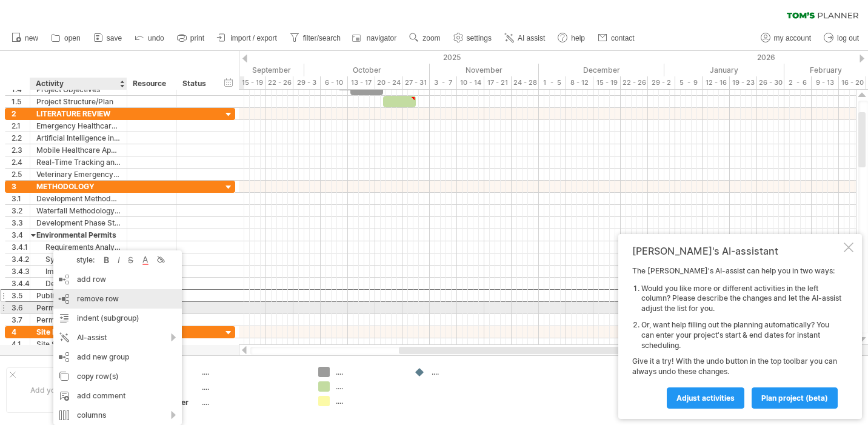 This screenshot has width=868, height=425. Describe the element at coordinates (21, 113) in the screenshot. I see `div: 2` at that location.